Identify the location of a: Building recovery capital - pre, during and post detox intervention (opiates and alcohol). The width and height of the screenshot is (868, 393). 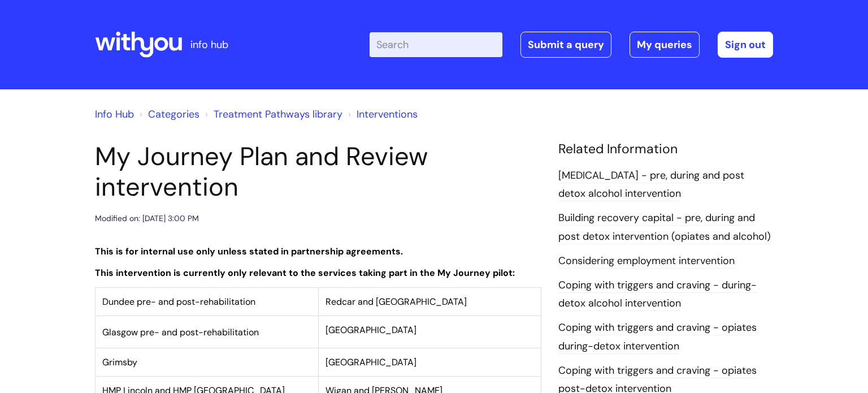
(665, 227).